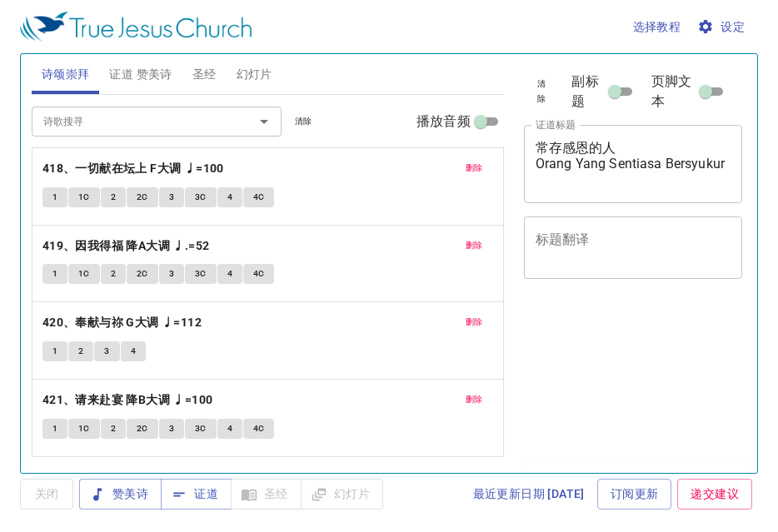  Describe the element at coordinates (196, 494) in the screenshot. I see `span: 证道` at that location.